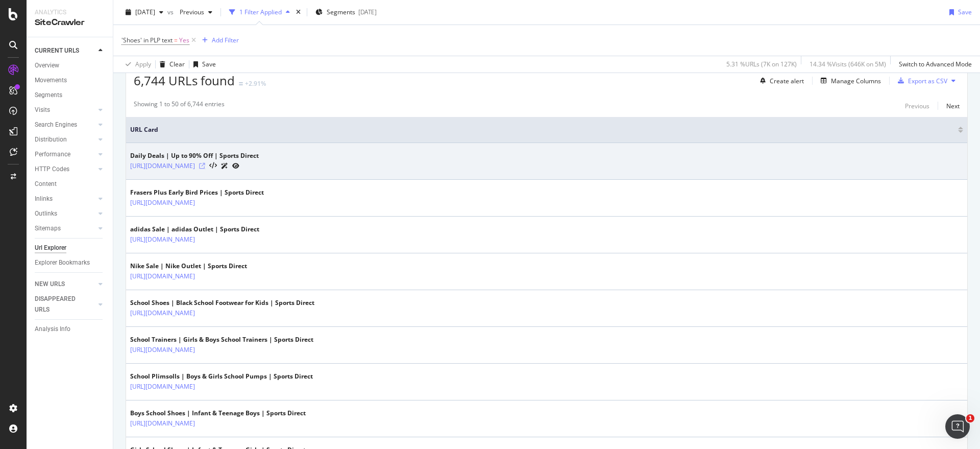  I want to click on a: Explorer Bookmarks, so click(70, 263).